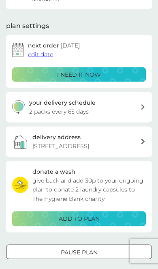 The width and height of the screenshot is (158, 269). What do you see at coordinates (41, 54) in the screenshot?
I see `span: edit date` at bounding box center [41, 54].